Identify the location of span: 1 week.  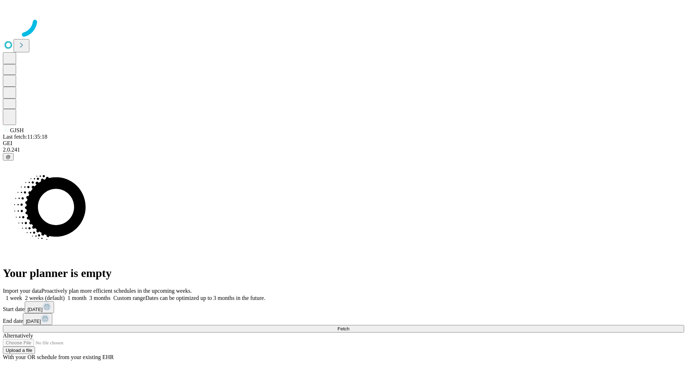
(14, 298).